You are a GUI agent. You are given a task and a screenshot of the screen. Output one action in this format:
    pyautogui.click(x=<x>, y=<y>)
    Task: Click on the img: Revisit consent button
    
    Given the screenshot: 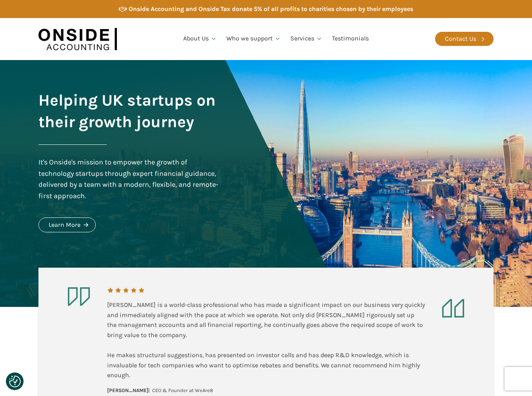 What is the action you would take?
    pyautogui.click(x=15, y=381)
    